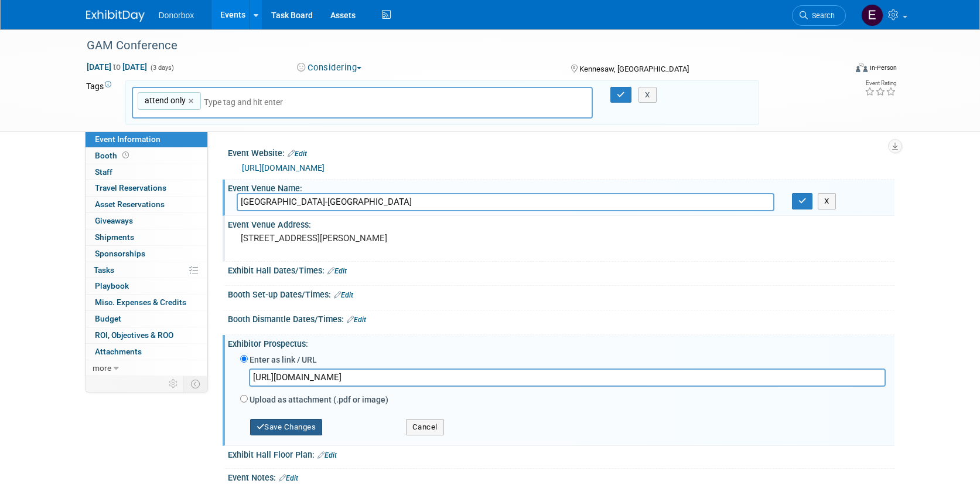 The height and width of the screenshot is (497, 980). What do you see at coordinates (146, 368) in the screenshot?
I see `a: more` at bounding box center [146, 368].